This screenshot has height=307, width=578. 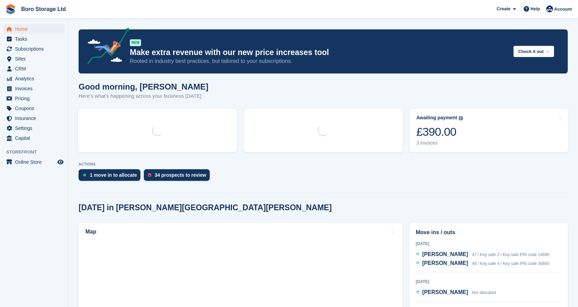 I want to click on span: 47 / Key safe 2 / Key safe PIN code 14690, so click(x=510, y=254).